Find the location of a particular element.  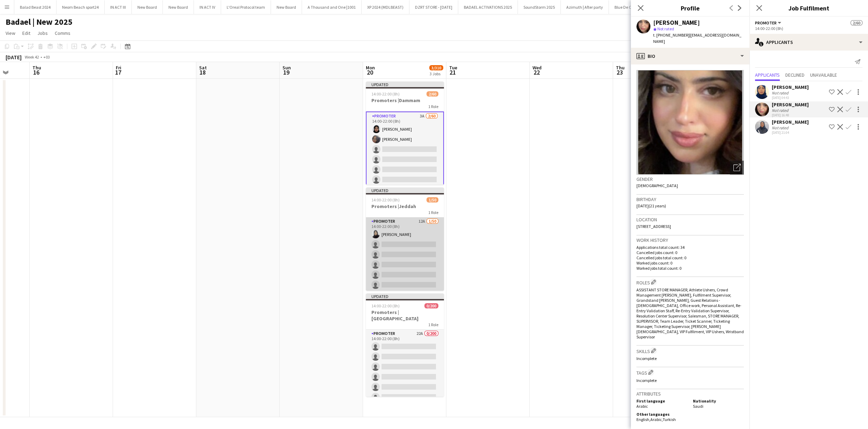

span: Wed is located at coordinates (537, 68).